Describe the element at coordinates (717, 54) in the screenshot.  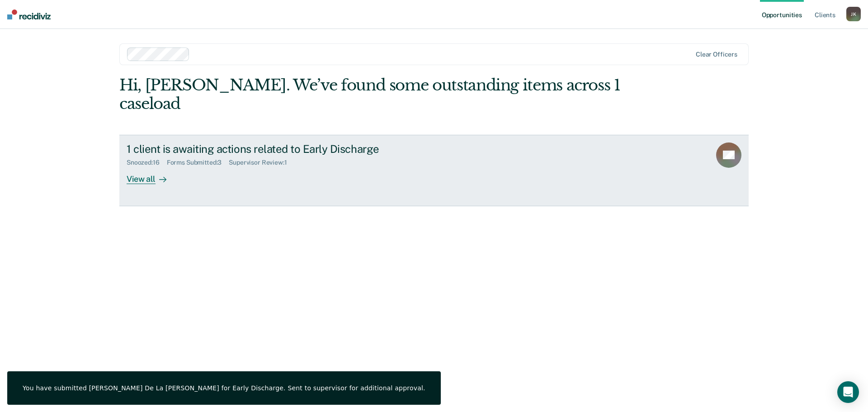
I see `div: Clear officers` at that location.